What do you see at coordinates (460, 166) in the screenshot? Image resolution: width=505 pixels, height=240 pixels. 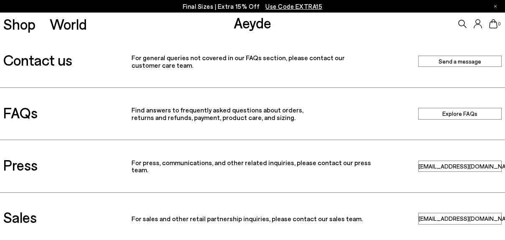 I see `a: press@aeyde.com` at bounding box center [460, 166].